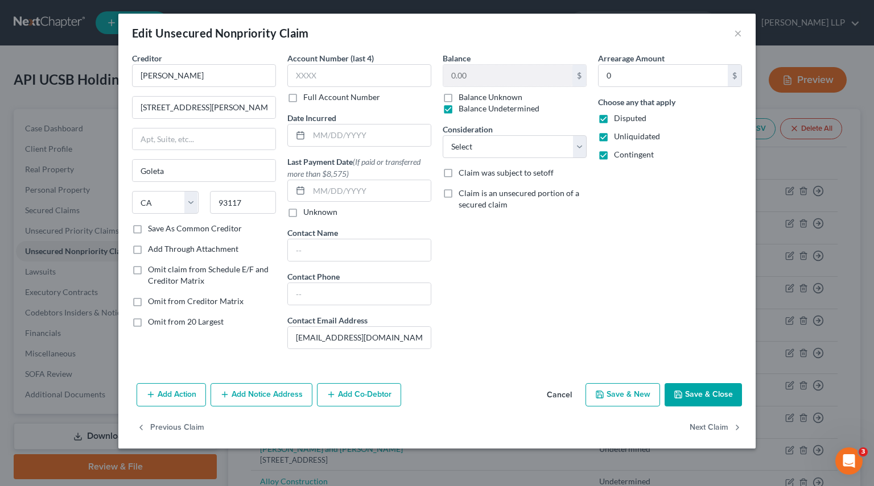 This screenshot has height=486, width=874. What do you see at coordinates (341, 97) in the screenshot?
I see `label: Full Account Number` at bounding box center [341, 97].